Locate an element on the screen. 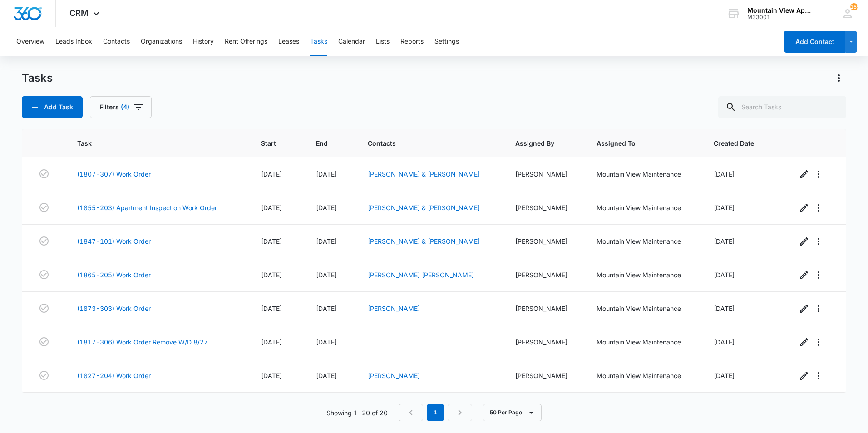 This screenshot has width=868, height=433. button: Organizations is located at coordinates (161, 42).